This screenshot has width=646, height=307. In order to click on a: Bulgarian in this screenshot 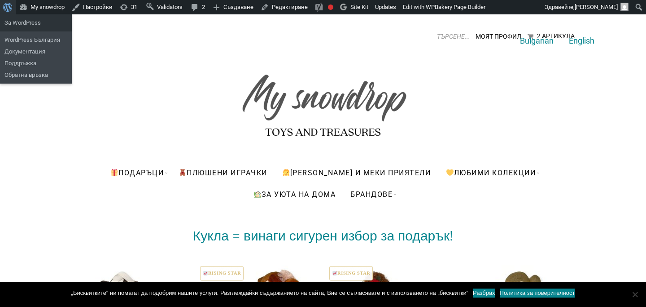, I will do `click(537, 40)`.